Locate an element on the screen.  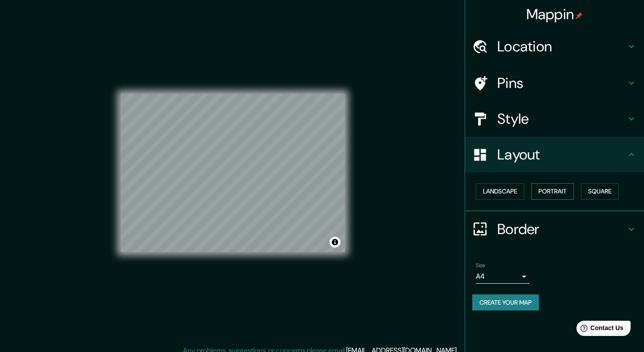
button: Landscape is located at coordinates (499, 191).